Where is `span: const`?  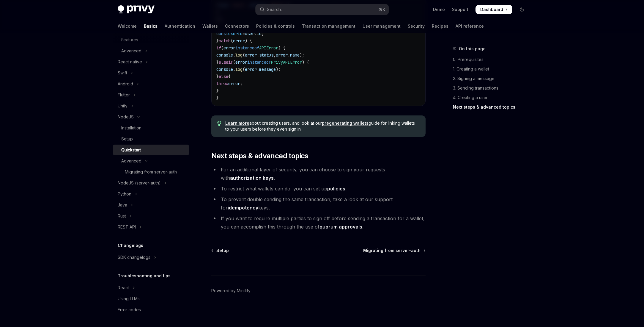
span: const is located at coordinates (222, 34).